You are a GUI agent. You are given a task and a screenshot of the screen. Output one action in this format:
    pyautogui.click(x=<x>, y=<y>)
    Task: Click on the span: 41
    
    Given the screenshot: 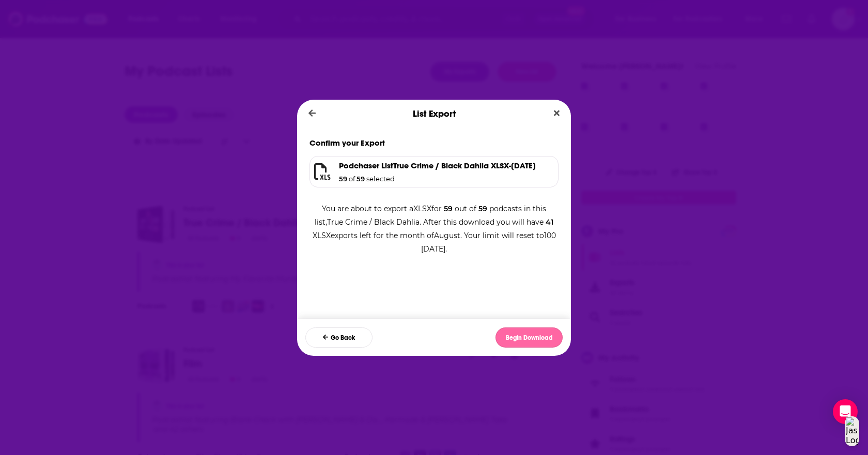 What is the action you would take?
    pyautogui.click(x=549, y=222)
    